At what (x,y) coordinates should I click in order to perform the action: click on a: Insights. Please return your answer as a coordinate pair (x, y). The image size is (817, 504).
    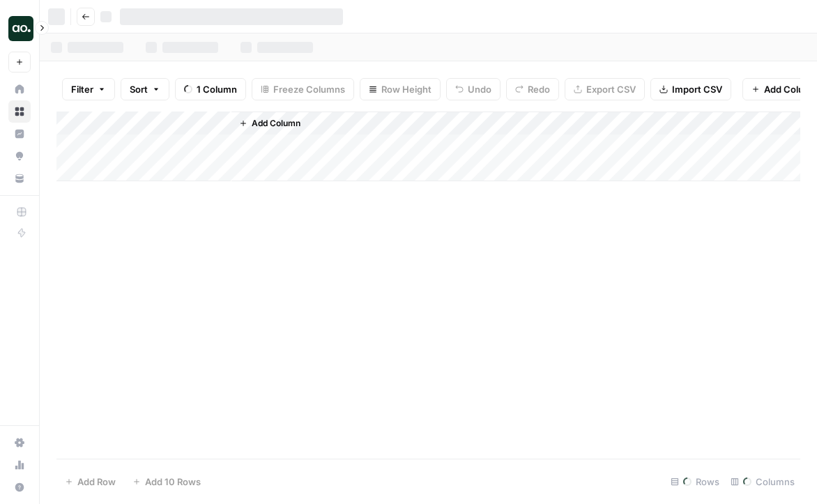
    Looking at the image, I should click on (20, 134).